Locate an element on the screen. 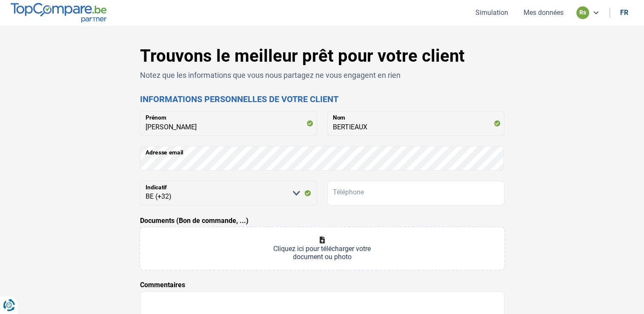 The width and height of the screenshot is (644, 314). img: TopCompare.be is located at coordinates (58, 12).